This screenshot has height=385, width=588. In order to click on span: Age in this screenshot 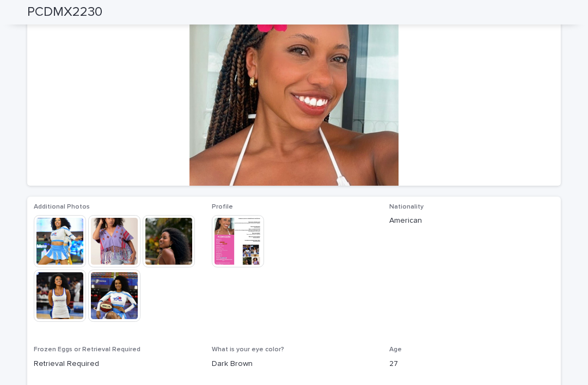, I will do `click(395, 349)`.